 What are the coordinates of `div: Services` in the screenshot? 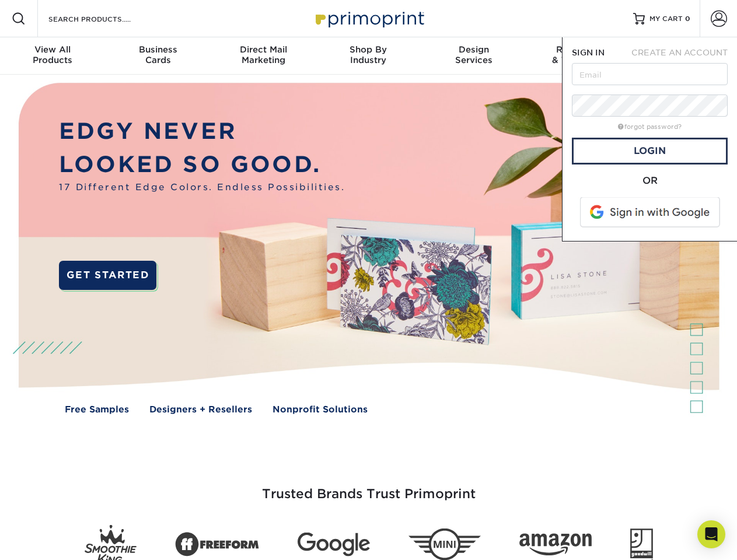 It's located at (474, 55).